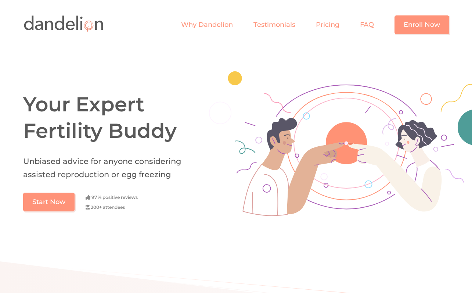 Image resolution: width=472 pixels, height=293 pixels. I want to click on a: Testimonials, so click(285, 25).